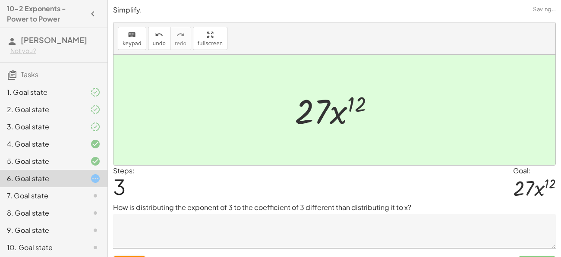 The image size is (561, 257). What do you see at coordinates (41, 248) in the screenshot?
I see `div: 10. Goal state` at bounding box center [41, 248].